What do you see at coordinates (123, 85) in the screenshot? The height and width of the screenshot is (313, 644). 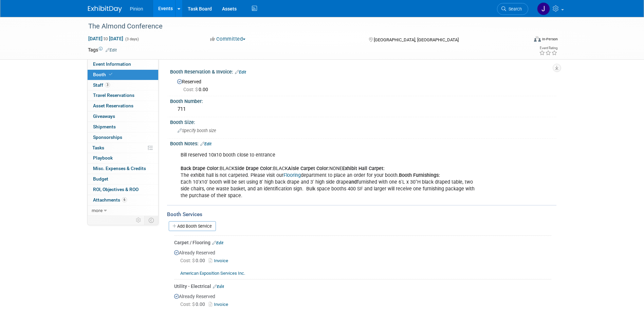 I see `a: Staff3` at bounding box center [123, 85].